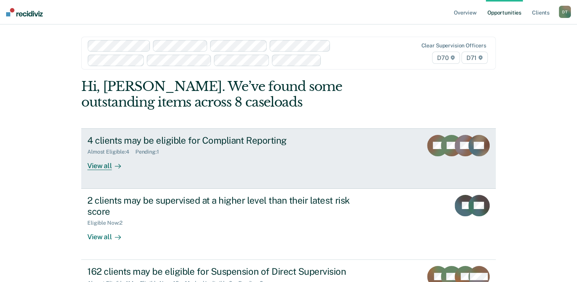  Describe the element at coordinates (221, 271) in the screenshot. I see `div: 162 clients may be eligible for Suspension of Direct Supervision` at that location.